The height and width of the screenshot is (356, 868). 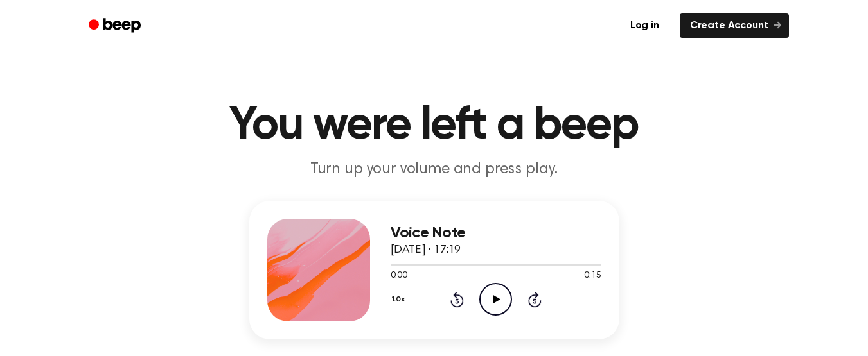 What do you see at coordinates (434, 169) in the screenshot?
I see `p: Turn up your volume and press play.` at bounding box center [434, 169].